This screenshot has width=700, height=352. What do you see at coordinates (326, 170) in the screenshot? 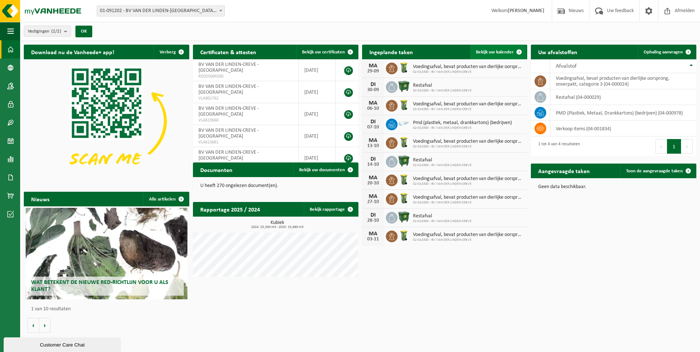
I see `a: Bekijk uw documenten` at bounding box center [326, 170].